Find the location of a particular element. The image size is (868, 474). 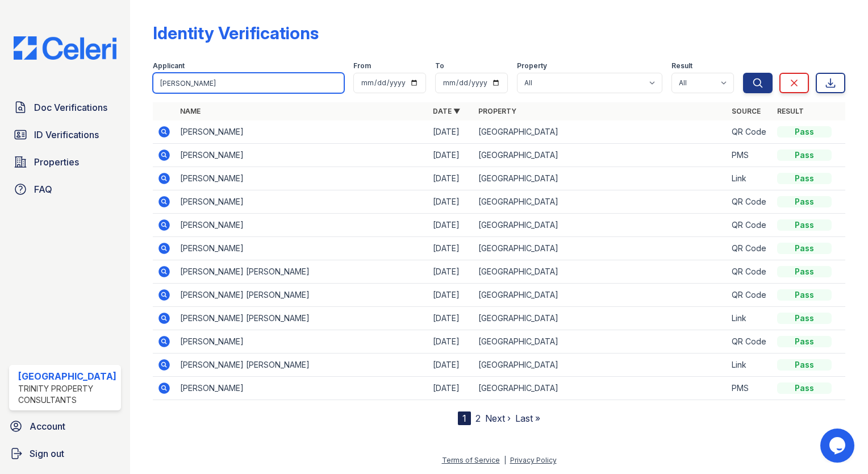

button: Sign out is located at coordinates (65, 454).